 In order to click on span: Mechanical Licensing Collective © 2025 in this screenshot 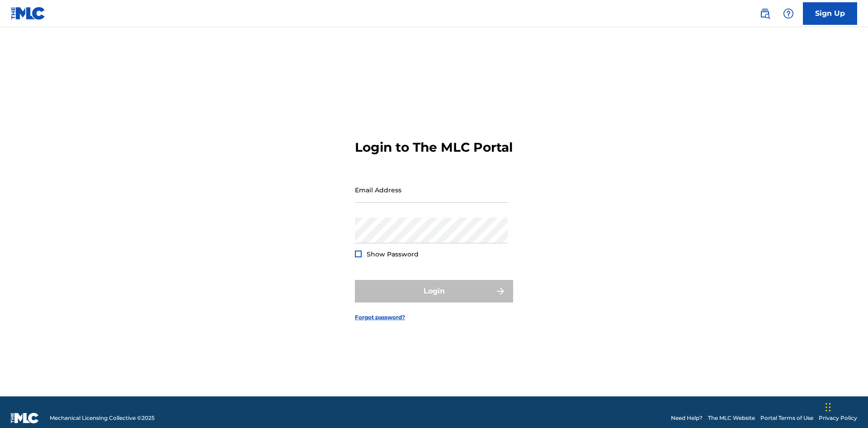, I will do `click(102, 418)`.